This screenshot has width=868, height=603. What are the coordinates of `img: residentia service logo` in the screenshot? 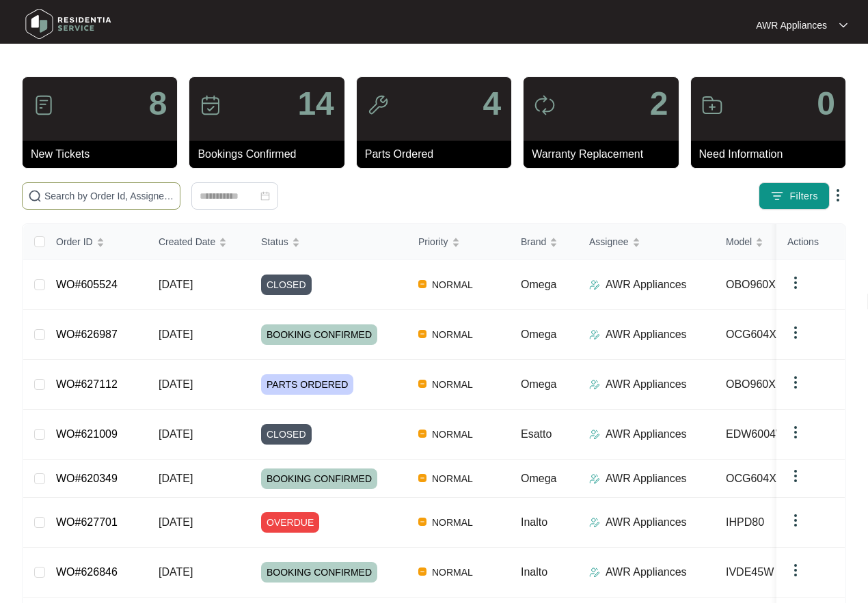 It's located at (68, 24).